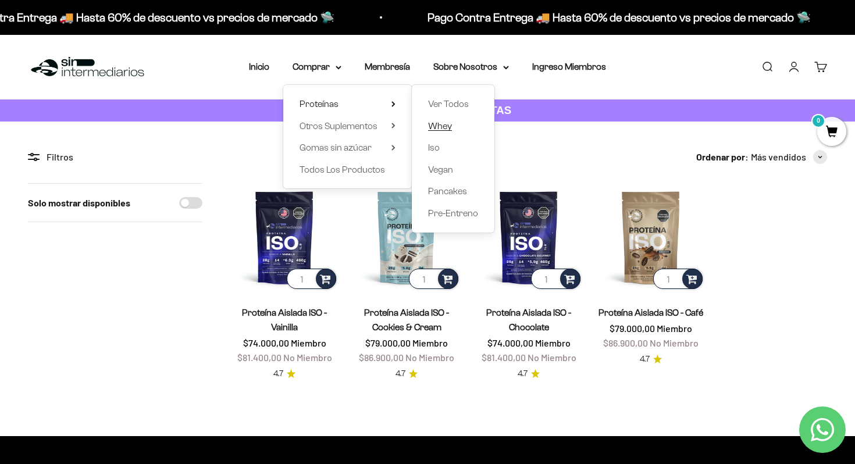 This screenshot has width=855, height=464. I want to click on span: Gomas sin azúcar, so click(336, 147).